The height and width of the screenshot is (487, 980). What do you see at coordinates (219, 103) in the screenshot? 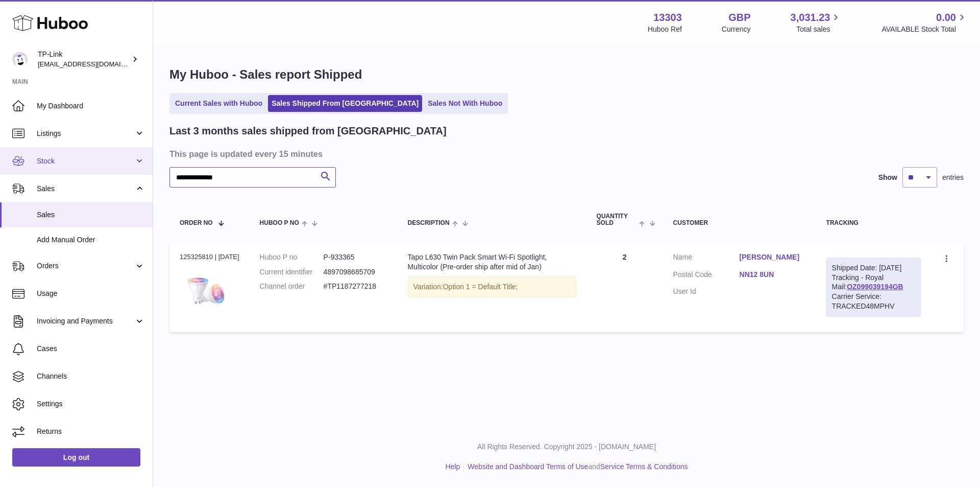
I see `a: Current Sales with Huboo` at bounding box center [219, 103].